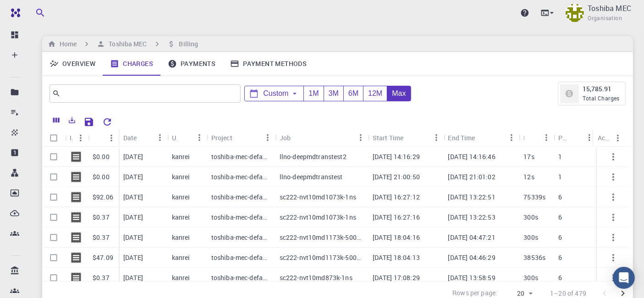 The width and height of the screenshot is (644, 298). Describe the element at coordinates (126, 44) in the screenshot. I see `h6: Toshiba MEC` at that location.